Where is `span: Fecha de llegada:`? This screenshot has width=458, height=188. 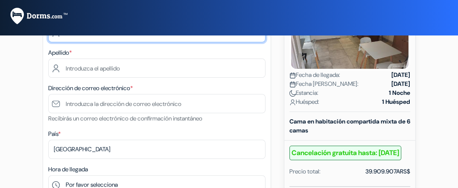
span: Fecha de llegada: is located at coordinates (314, 75).